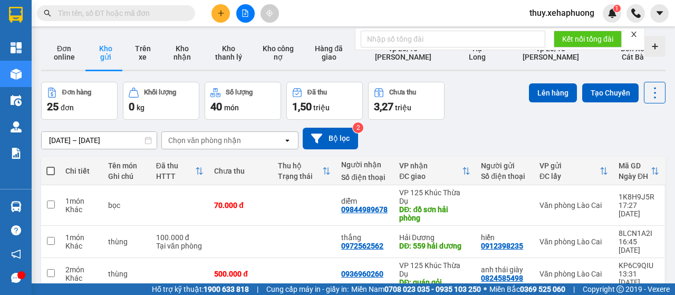  I want to click on button: Kho gửi, so click(105, 53).